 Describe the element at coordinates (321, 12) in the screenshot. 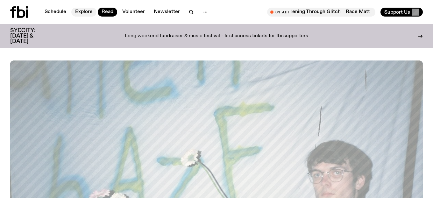

I see `button: On AirRace Matters / Listening Through GlitchRace Matters / Listening Through Glitch` at that location.